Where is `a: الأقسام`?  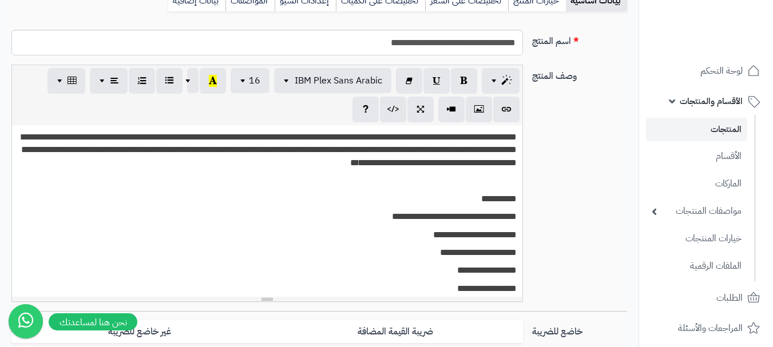 a: الأقسام is located at coordinates (696, 156).